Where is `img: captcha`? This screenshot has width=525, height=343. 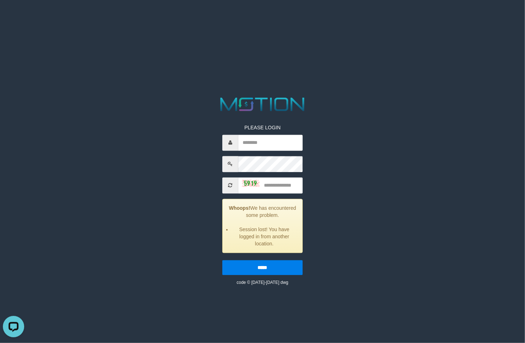
img: captcha is located at coordinates (251, 183).